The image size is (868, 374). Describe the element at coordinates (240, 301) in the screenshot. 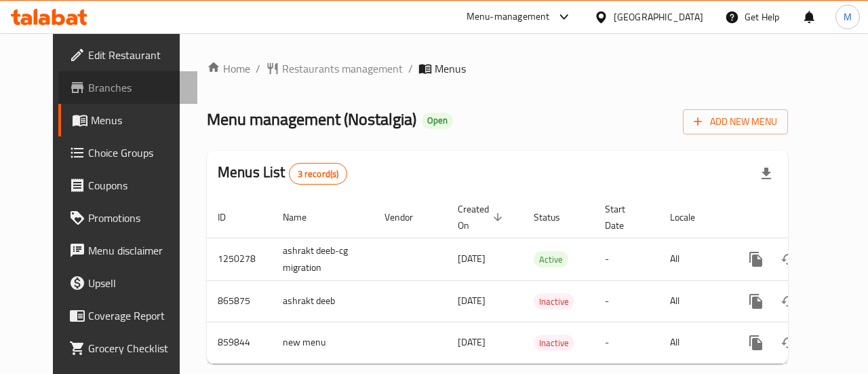

I see `td: 865875` at that location.